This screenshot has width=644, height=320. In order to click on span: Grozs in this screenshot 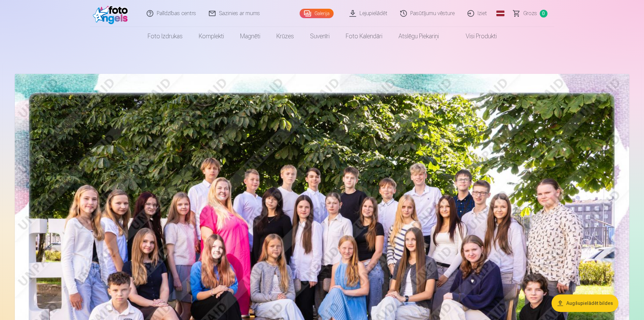, I will do `click(530, 13)`.